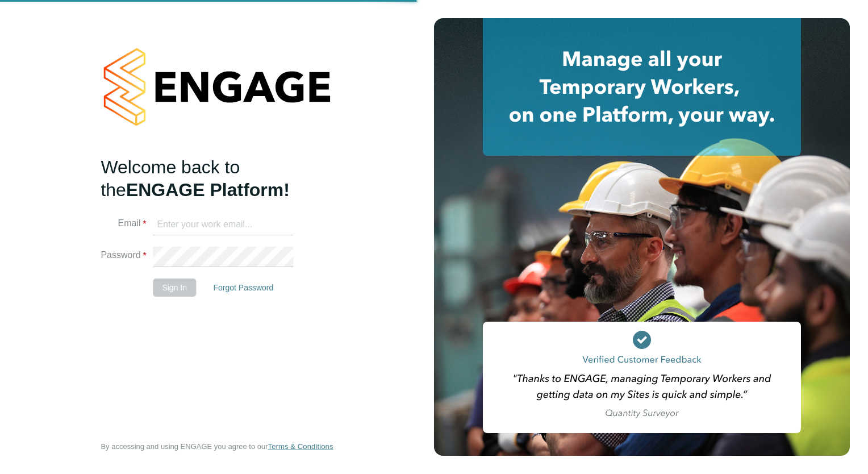 Image resolution: width=868 pixels, height=474 pixels. What do you see at coordinates (123, 255) in the screenshot?
I see `label: Password` at bounding box center [123, 255].